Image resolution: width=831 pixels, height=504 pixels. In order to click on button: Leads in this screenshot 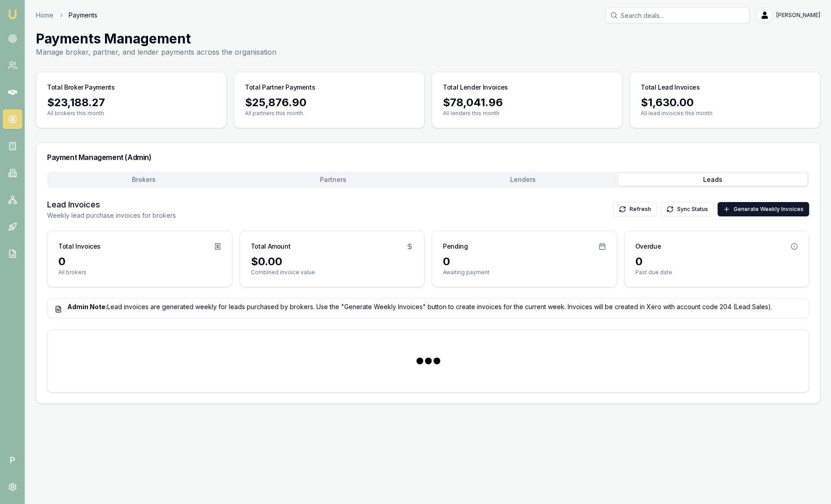, I will do `click(713, 180)`.